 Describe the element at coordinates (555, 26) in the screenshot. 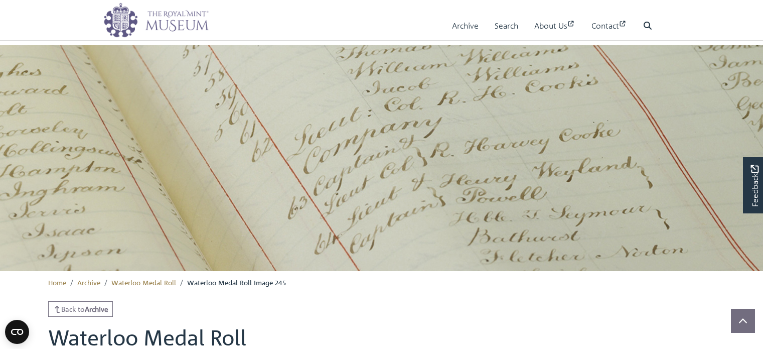

I see `a: About Us` at that location.